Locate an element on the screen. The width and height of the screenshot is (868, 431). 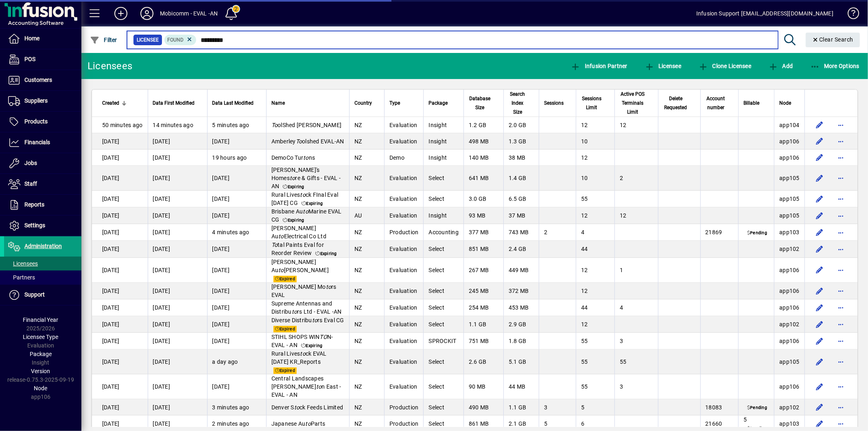
a: Suppliers is located at coordinates (43, 101).